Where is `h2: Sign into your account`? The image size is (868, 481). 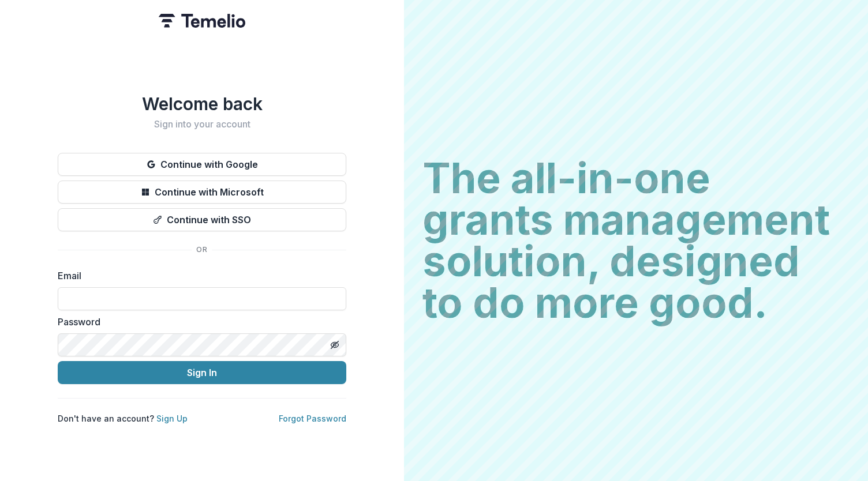
h2: Sign into your account is located at coordinates (202, 124).